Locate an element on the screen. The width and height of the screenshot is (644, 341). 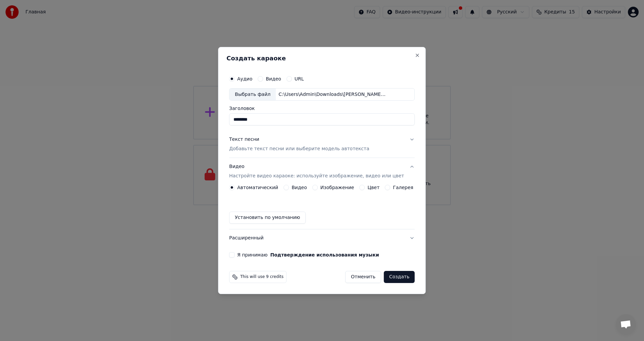
label: Цвет is located at coordinates (374, 187).